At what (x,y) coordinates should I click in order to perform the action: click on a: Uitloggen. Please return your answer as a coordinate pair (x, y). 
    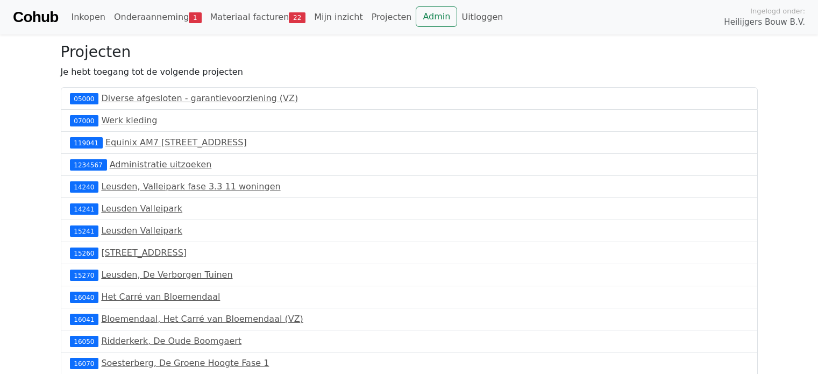
    Looking at the image, I should click on (482, 17).